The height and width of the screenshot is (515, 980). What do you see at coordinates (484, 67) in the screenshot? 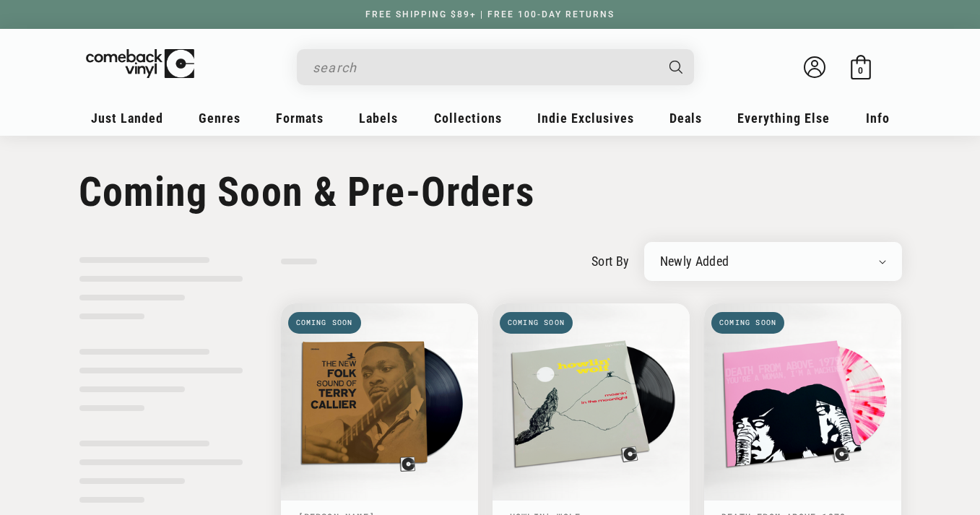
I see `input: search` at bounding box center [484, 67].